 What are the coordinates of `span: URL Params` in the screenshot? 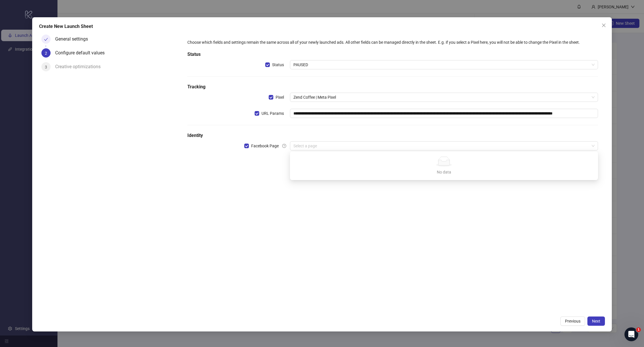 It's located at (273, 114).